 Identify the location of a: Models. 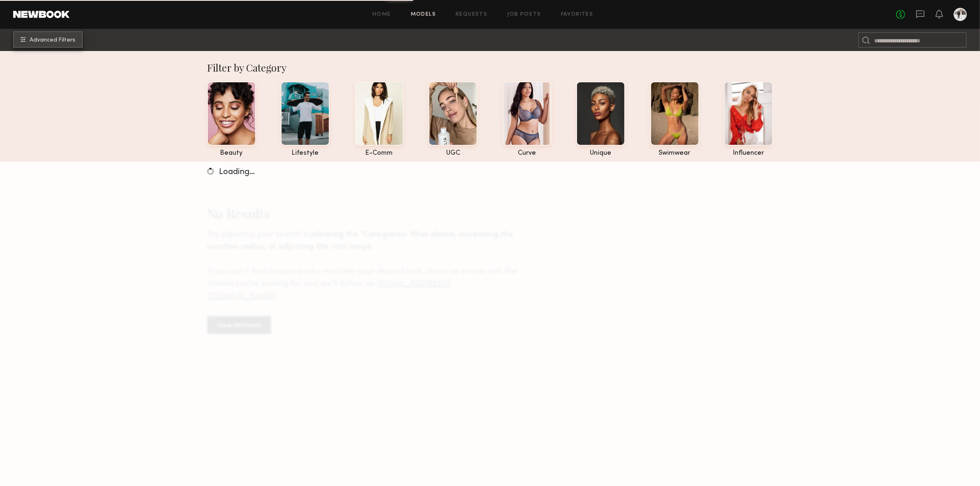
(423, 14).